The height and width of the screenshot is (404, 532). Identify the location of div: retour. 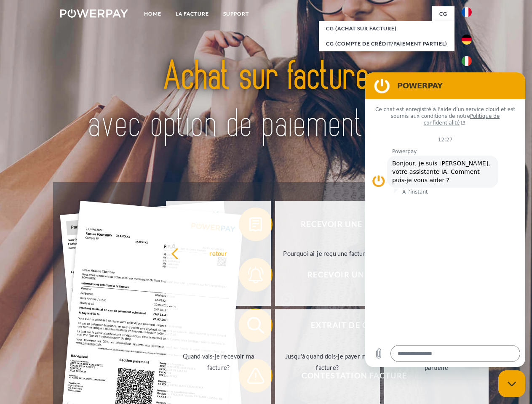
(218, 253).